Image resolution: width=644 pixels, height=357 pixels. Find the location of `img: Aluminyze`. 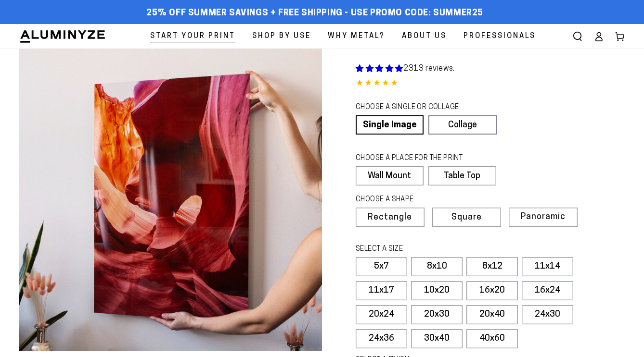

img: Aluminyze is located at coordinates (63, 37).